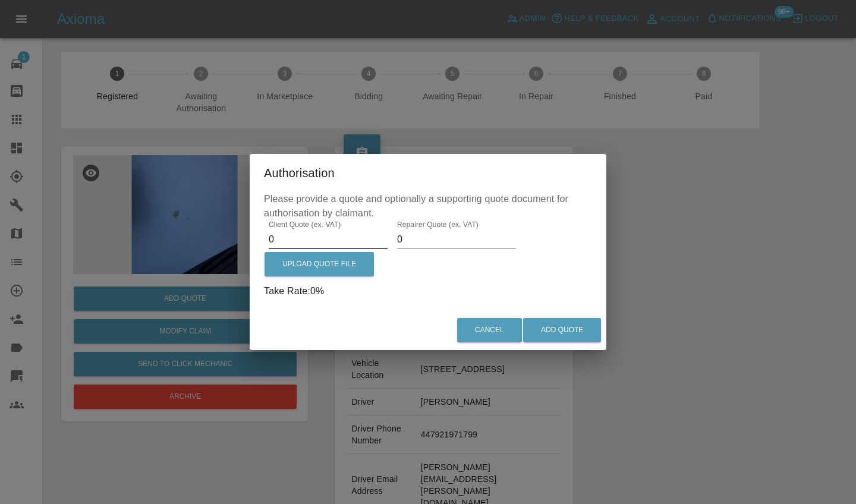 This screenshot has height=504, width=856. What do you see at coordinates (428, 173) in the screenshot?
I see `h2: Authorisation` at bounding box center [428, 173].